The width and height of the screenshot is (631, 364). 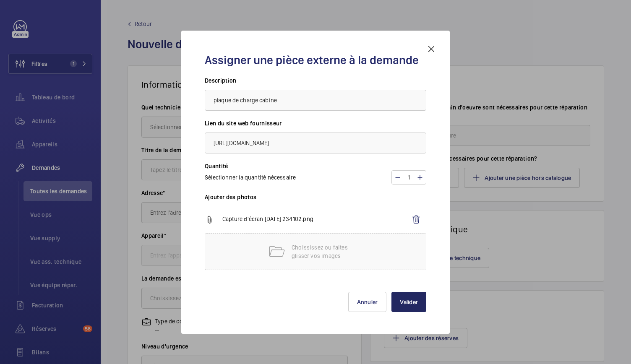 I want to click on button: Annuler, so click(x=368, y=302).